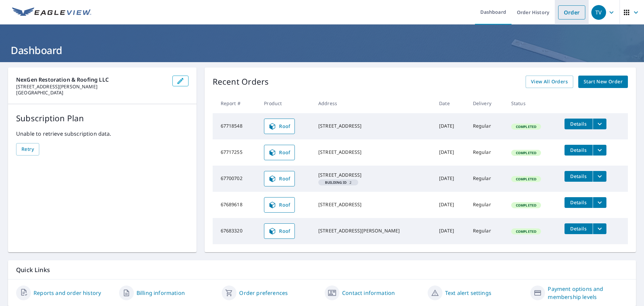  Describe the element at coordinates (241, 82) in the screenshot. I see `p: Recent Orders` at that location.